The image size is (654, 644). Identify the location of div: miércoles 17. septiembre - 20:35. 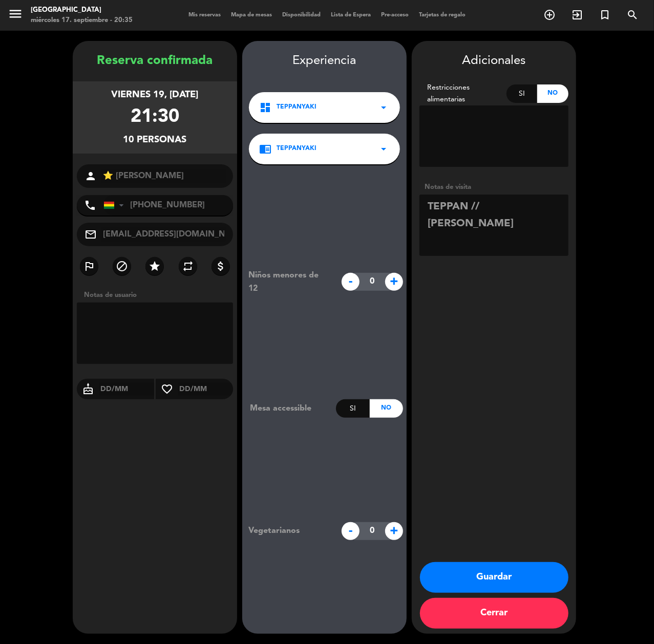
(82, 20).